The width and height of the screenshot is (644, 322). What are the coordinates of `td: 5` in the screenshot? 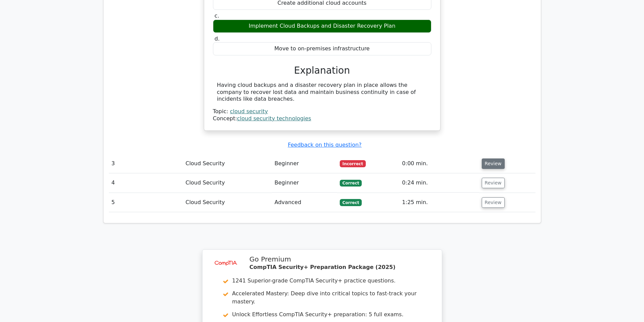 It's located at (146, 202).